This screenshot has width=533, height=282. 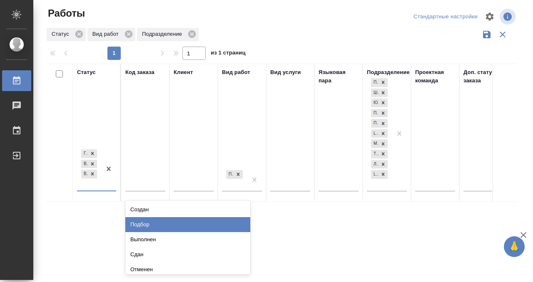 I want to click on div: Сдан, so click(x=188, y=255).